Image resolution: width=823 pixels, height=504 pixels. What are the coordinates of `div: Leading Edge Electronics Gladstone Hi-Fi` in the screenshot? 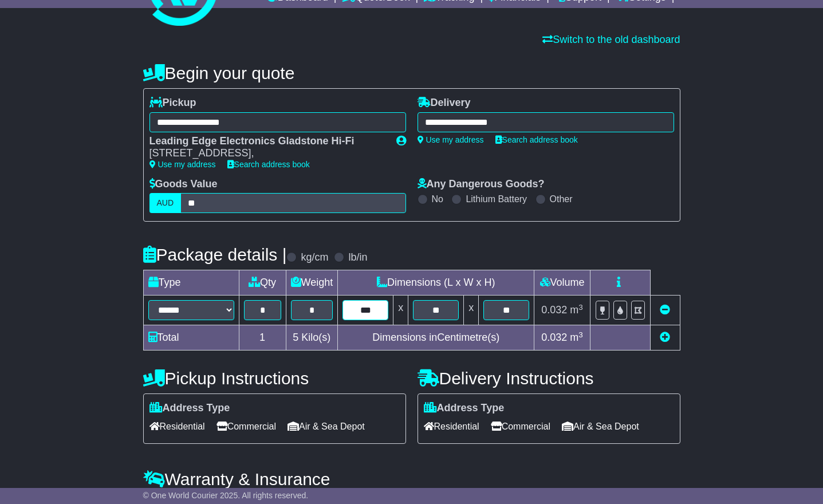 It's located at (267, 141).